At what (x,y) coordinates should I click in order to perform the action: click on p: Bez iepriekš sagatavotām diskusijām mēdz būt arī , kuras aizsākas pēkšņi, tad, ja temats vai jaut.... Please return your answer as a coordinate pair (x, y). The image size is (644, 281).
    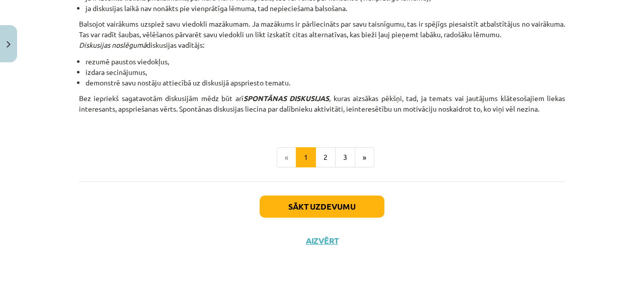
    Looking at the image, I should click on (322, 109).